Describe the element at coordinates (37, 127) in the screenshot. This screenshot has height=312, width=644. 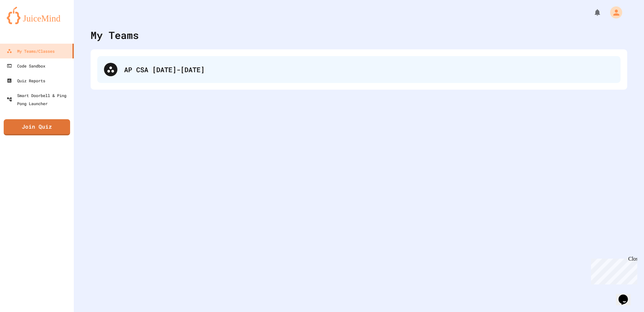
I see `a: Join Quiz` at that location.